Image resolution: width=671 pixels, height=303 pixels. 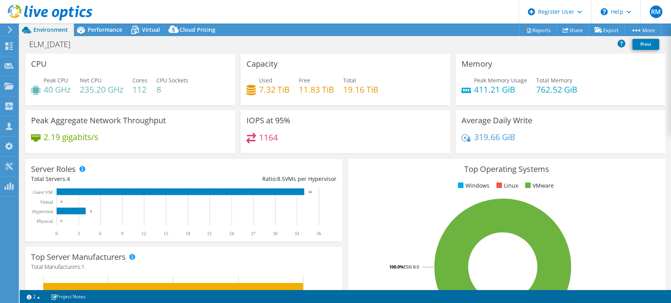 I want to click on h3: Server Roles, so click(x=53, y=169).